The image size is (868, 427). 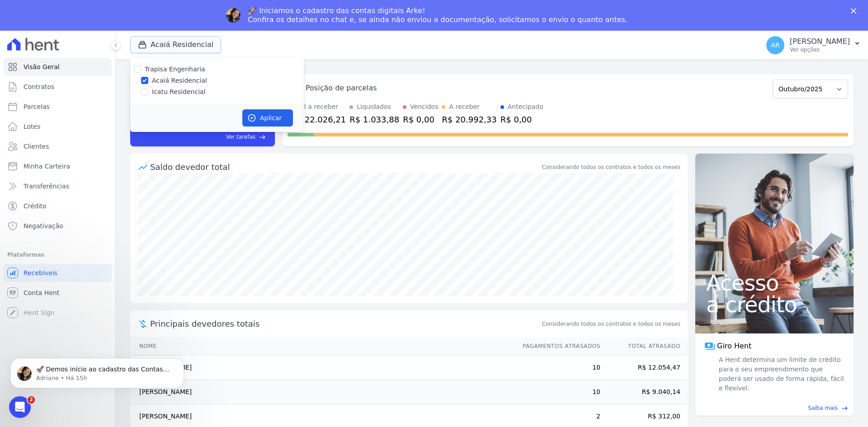 What do you see at coordinates (215, 137) in the screenshot?
I see `a: Ver tarefas east` at bounding box center [215, 137].